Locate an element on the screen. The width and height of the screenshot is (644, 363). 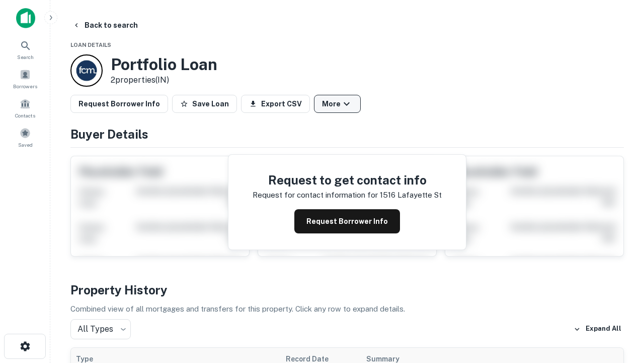
a: Borrowers is located at coordinates (25, 79).